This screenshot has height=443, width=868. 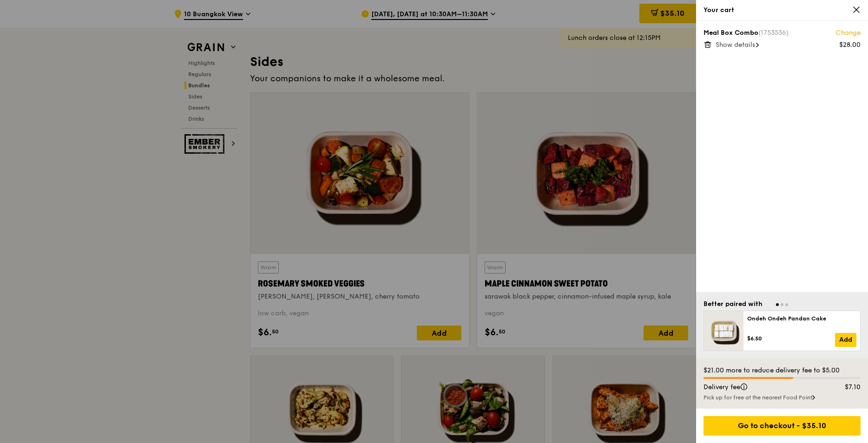 What do you see at coordinates (781, 33) in the screenshot?
I see `div: Meal Box Combo` at bounding box center [781, 33].